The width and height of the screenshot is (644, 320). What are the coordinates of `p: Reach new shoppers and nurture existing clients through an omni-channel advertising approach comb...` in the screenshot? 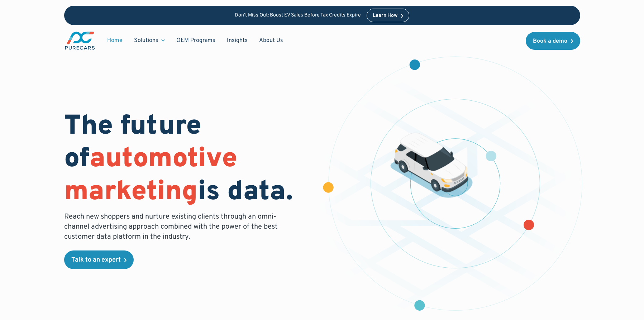 It's located at (173, 227).